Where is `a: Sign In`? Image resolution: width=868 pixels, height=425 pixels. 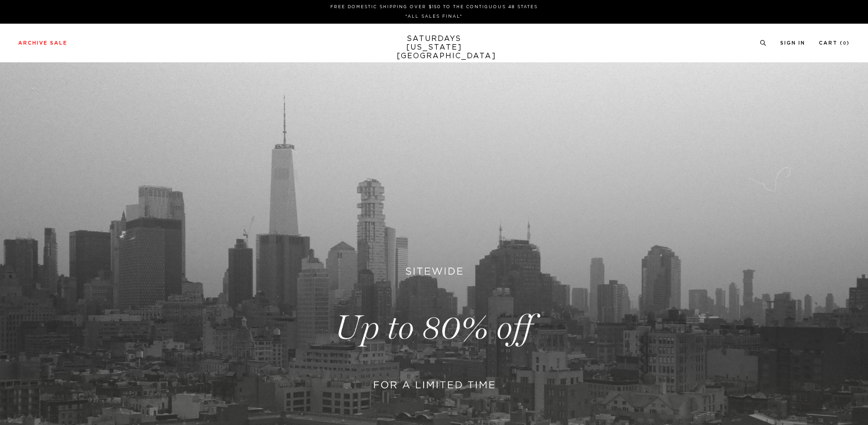 a: Sign In is located at coordinates (793, 43).